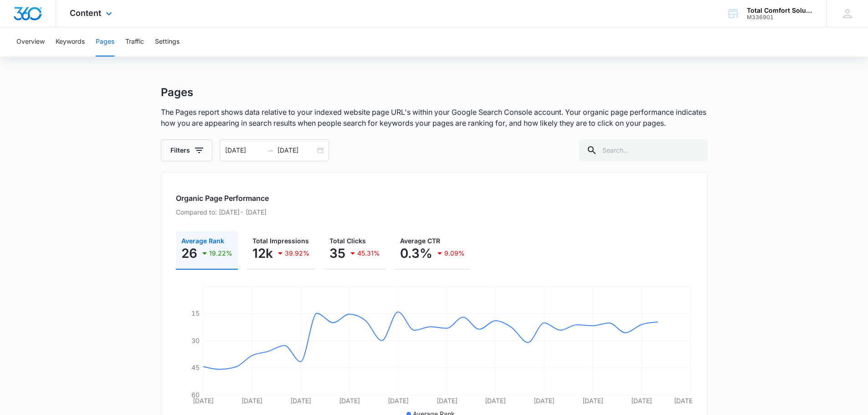 The image size is (868, 415). What do you see at coordinates (781, 17) in the screenshot?
I see `div: account id` at bounding box center [781, 17].